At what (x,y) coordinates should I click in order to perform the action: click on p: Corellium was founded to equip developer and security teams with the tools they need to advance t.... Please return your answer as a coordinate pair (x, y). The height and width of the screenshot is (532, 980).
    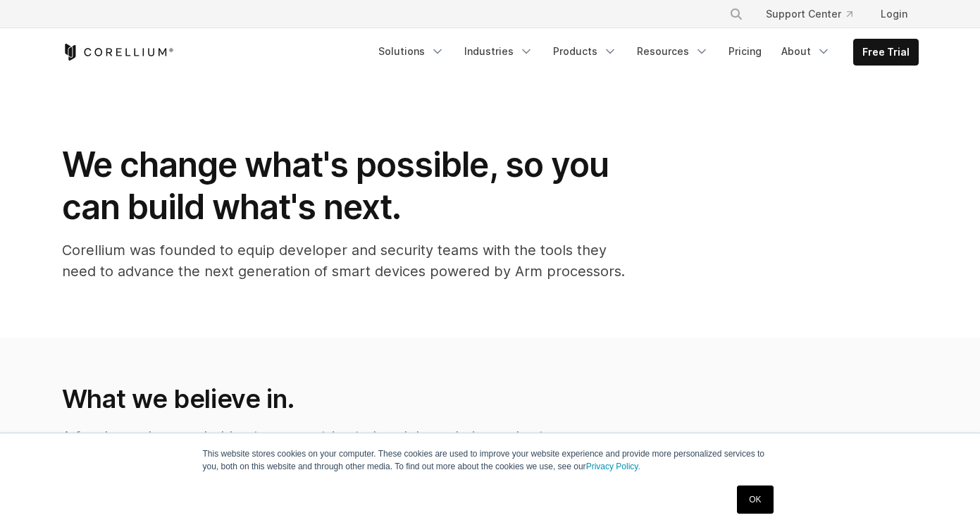
    Looking at the image, I should click on (344, 261).